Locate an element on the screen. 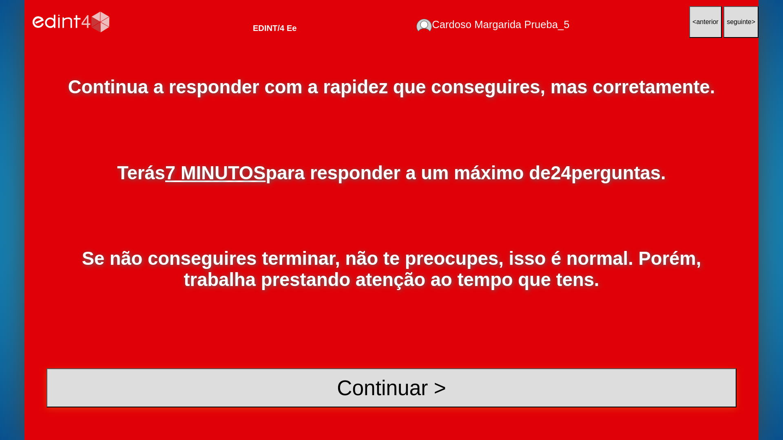  span: seguinte is located at coordinates (739, 22).